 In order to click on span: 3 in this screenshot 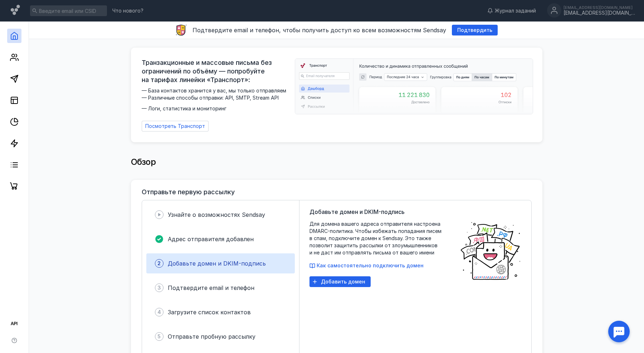, I will do `click(159, 288)`.